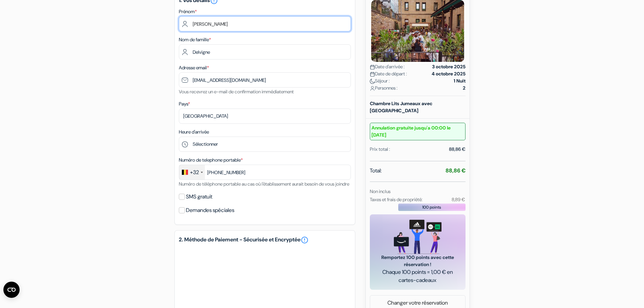  I want to click on div: Belgium (België): +32, so click(192, 172).